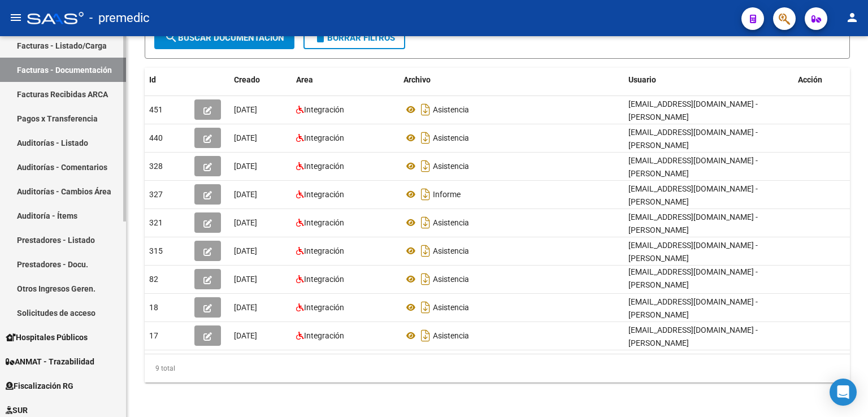 The image size is (868, 417). What do you see at coordinates (417, 80) in the screenshot?
I see `span: Archivo` at bounding box center [417, 80].